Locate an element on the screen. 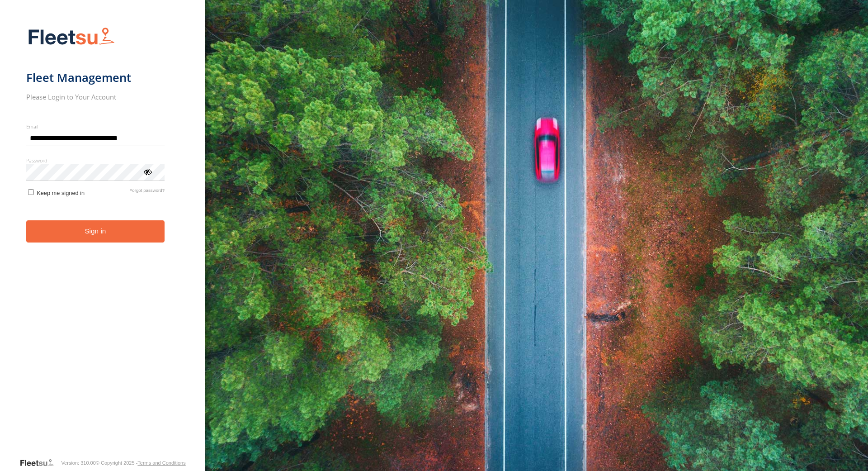  span: Keep me signed in is located at coordinates (60, 192).